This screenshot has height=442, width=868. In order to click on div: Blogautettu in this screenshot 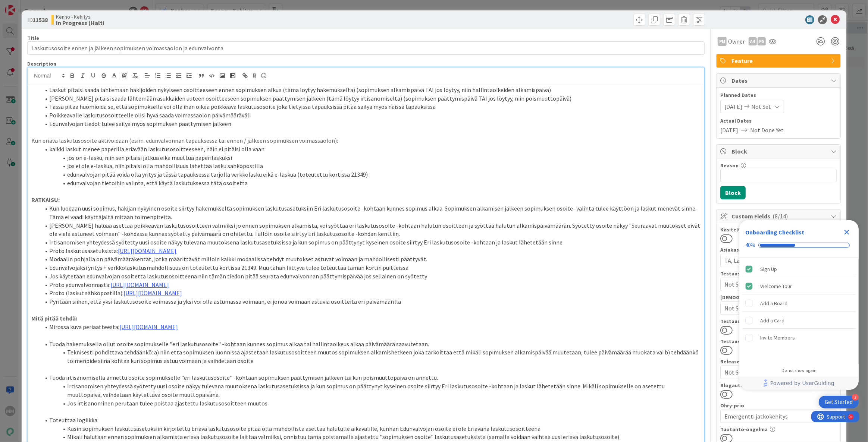, I will do `click(778, 385)`.